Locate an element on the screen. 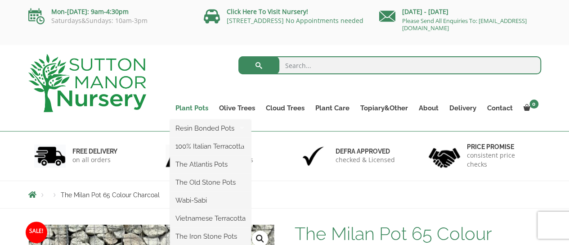 The image size is (569, 245). span: The Milan Pot 65 Colour Charcoal is located at coordinates (110, 195).